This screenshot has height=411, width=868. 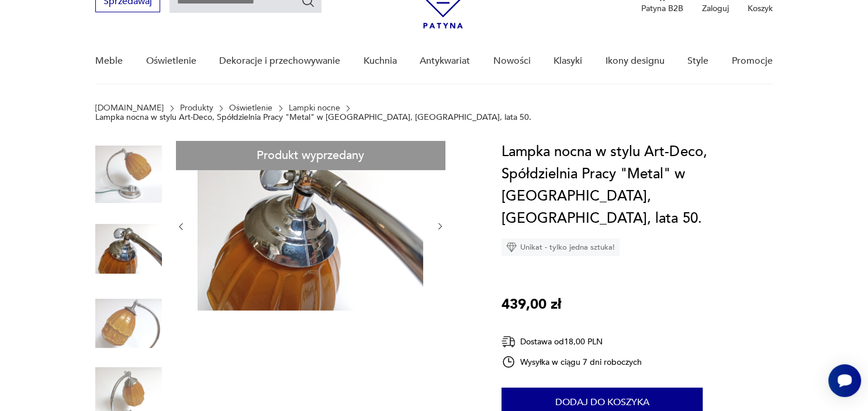 I want to click on a: Nowości, so click(x=512, y=61).